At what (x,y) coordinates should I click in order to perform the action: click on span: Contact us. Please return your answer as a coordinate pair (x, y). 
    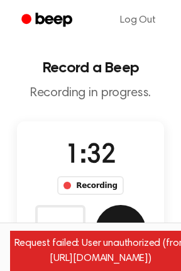
    Looking at the image, I should click on (90, 252).